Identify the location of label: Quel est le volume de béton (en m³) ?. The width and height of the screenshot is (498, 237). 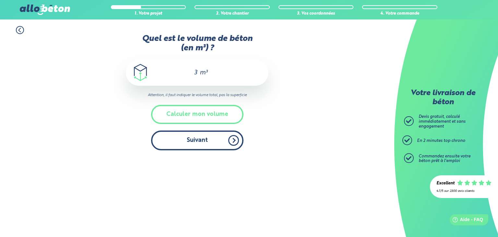
(197, 43).